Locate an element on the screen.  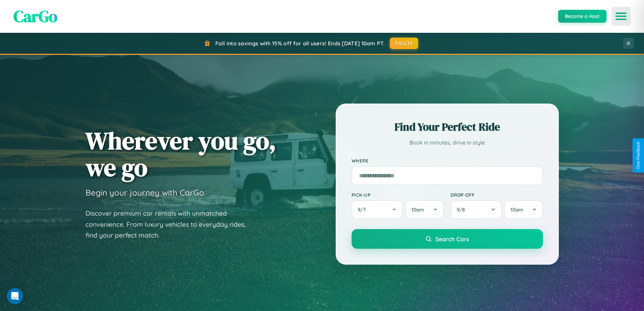
p: Book in minutes, drive in style is located at coordinates (448, 143).